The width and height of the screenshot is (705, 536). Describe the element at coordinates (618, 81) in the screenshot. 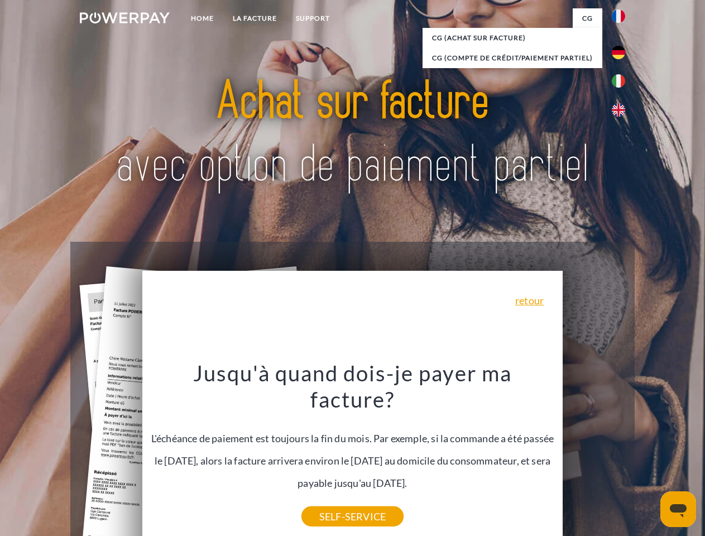

I see `img: it` at that location.